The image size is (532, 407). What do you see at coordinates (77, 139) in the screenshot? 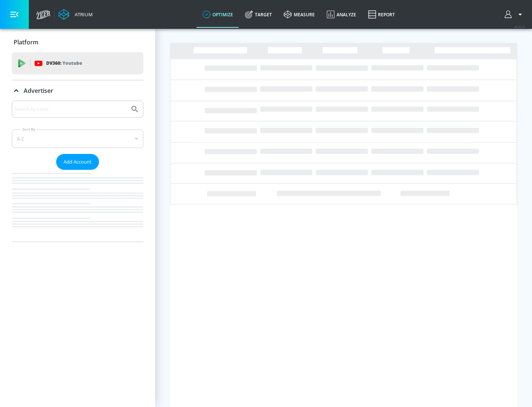
I see `div: A-Z` at bounding box center [77, 139].